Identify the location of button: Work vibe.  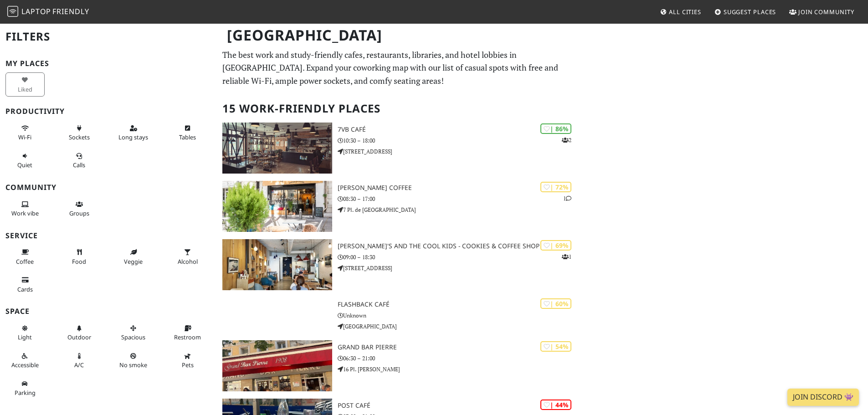
(25, 209).